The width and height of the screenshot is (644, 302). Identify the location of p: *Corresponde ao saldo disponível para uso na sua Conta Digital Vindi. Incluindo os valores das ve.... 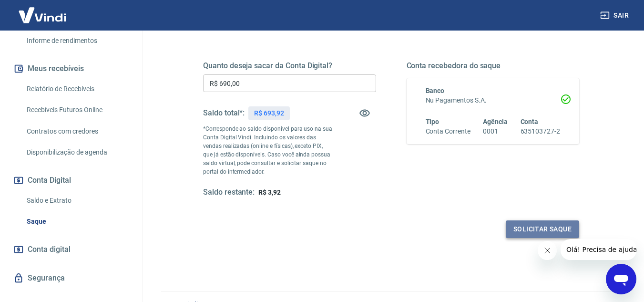
(268, 150).